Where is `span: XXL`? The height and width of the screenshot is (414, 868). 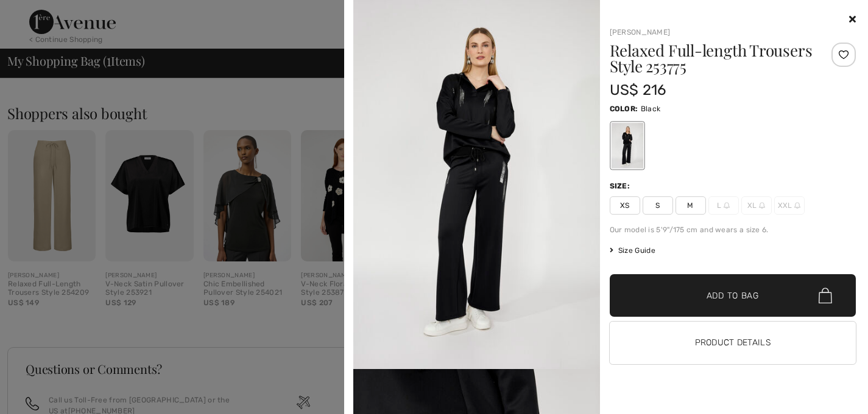
span: XXL is located at coordinates (789, 206).